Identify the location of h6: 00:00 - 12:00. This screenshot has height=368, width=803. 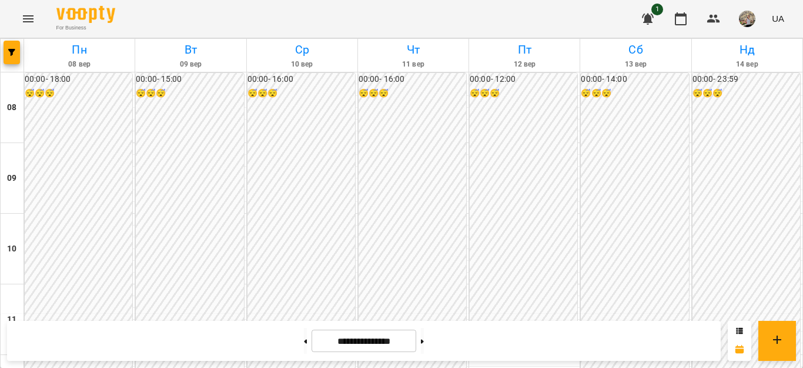
(523, 79).